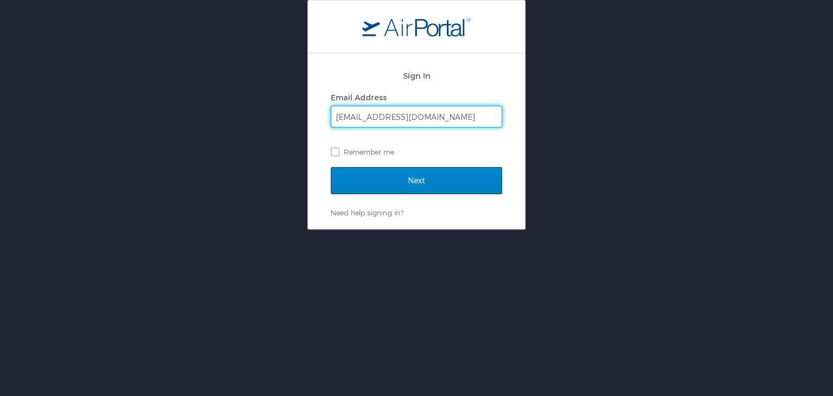  Describe the element at coordinates (416, 181) in the screenshot. I see `input: Next` at that location.